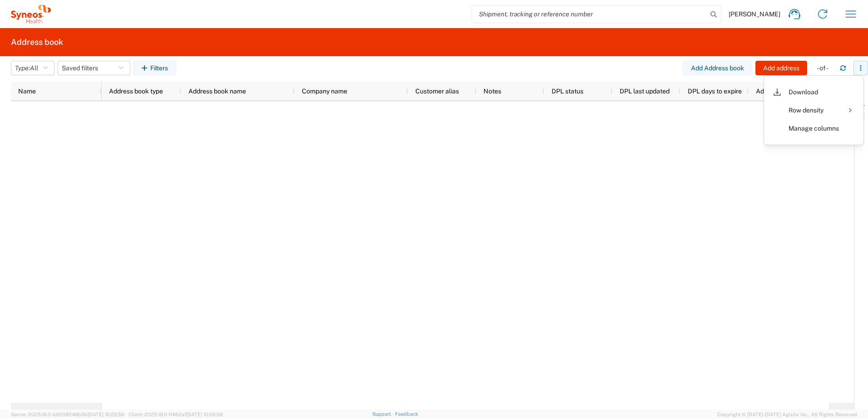 The image size is (868, 419). Describe the element at coordinates (492, 91) in the screenshot. I see `span: Notes` at that location.